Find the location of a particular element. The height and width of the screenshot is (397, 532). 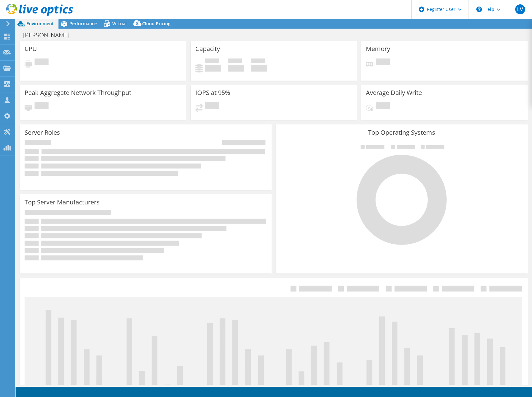

h3: Average Daily Write is located at coordinates (394, 93).